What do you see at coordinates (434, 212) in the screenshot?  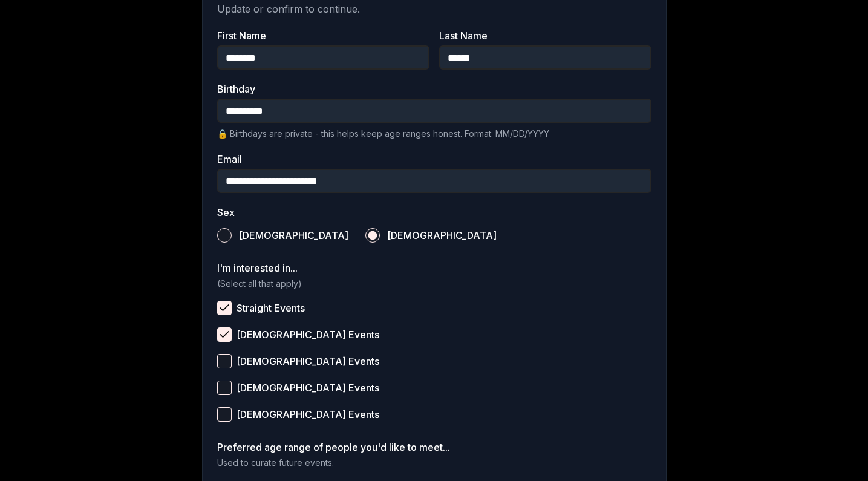 I see `label: Sex` at bounding box center [434, 212].